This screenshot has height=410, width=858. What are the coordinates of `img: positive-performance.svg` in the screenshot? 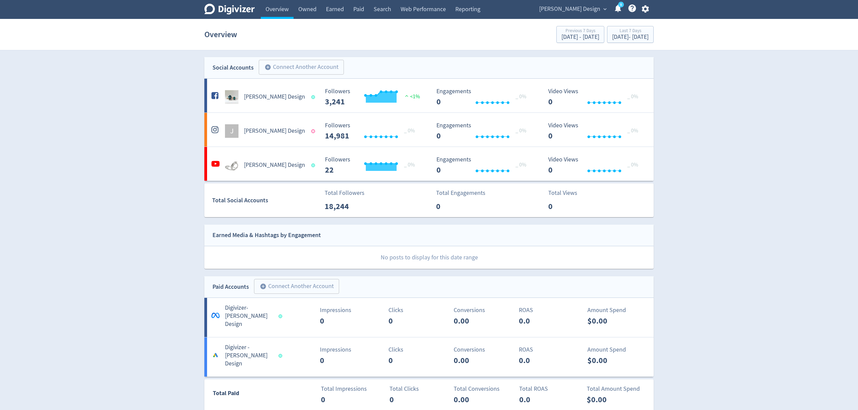 It's located at (407, 96).